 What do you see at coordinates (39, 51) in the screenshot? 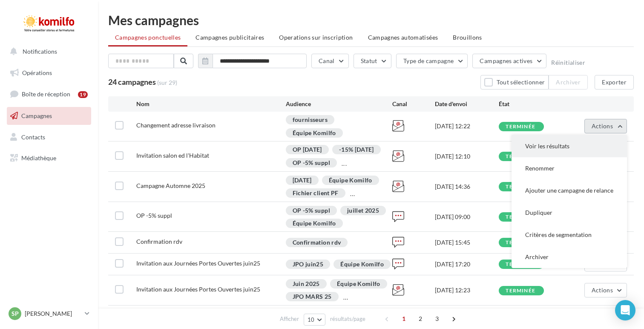
I see `span: Notifications` at bounding box center [39, 51].